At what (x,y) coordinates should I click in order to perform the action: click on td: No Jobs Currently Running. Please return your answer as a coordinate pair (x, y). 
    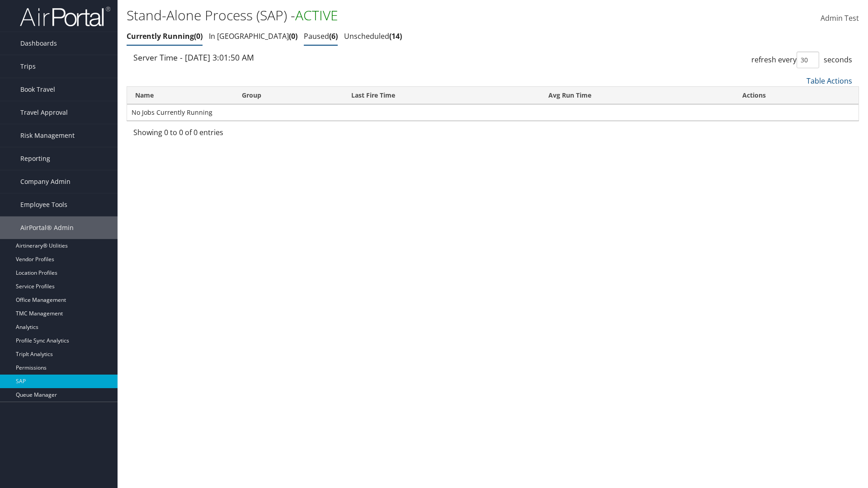
    Looking at the image, I should click on (493, 113).